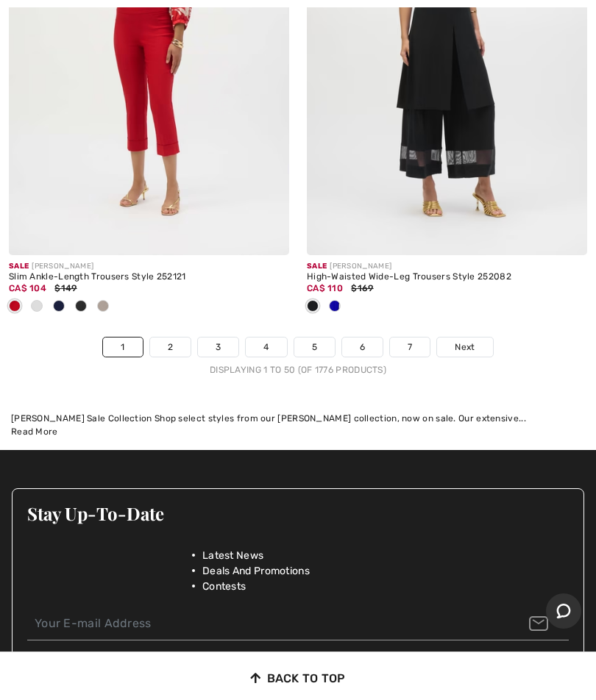  What do you see at coordinates (122, 347) in the screenshot?
I see `a: 1` at bounding box center [122, 347].